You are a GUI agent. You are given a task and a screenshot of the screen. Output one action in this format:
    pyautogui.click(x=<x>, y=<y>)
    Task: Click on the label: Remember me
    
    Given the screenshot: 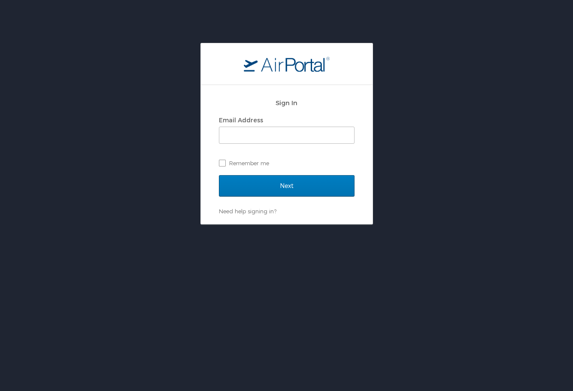 What is the action you would take?
    pyautogui.click(x=287, y=163)
    